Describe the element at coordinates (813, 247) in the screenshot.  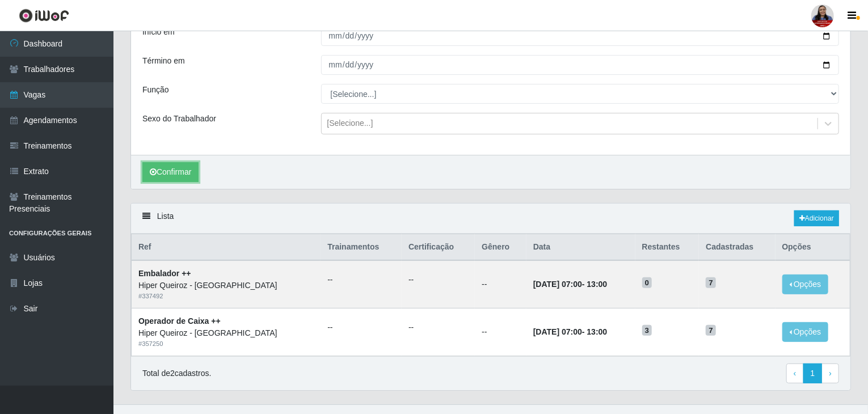
I see `th: Opções` at that location.